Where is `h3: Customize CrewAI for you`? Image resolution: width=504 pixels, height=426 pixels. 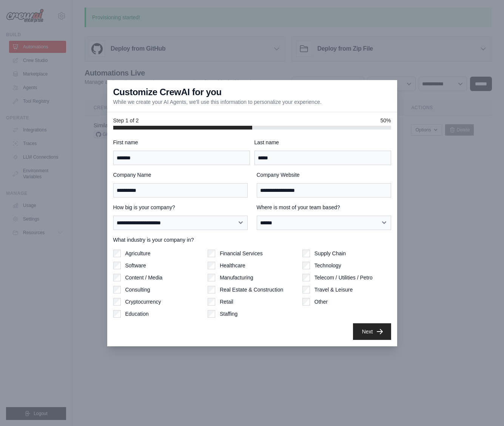
h3: Customize CrewAI for you is located at coordinates (167, 92).